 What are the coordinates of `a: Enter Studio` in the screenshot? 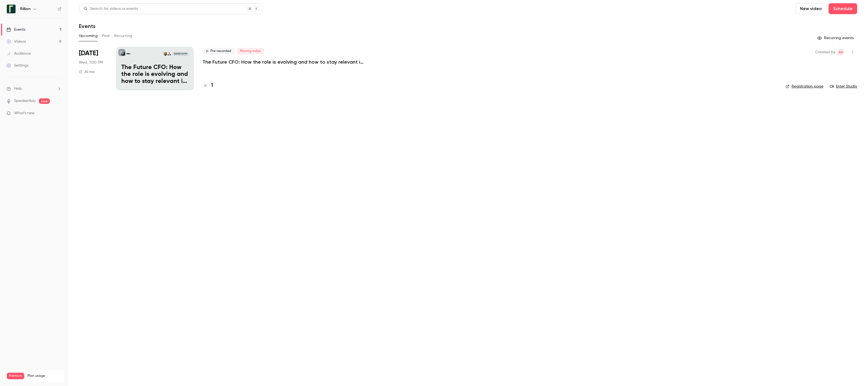 It's located at (844, 86).